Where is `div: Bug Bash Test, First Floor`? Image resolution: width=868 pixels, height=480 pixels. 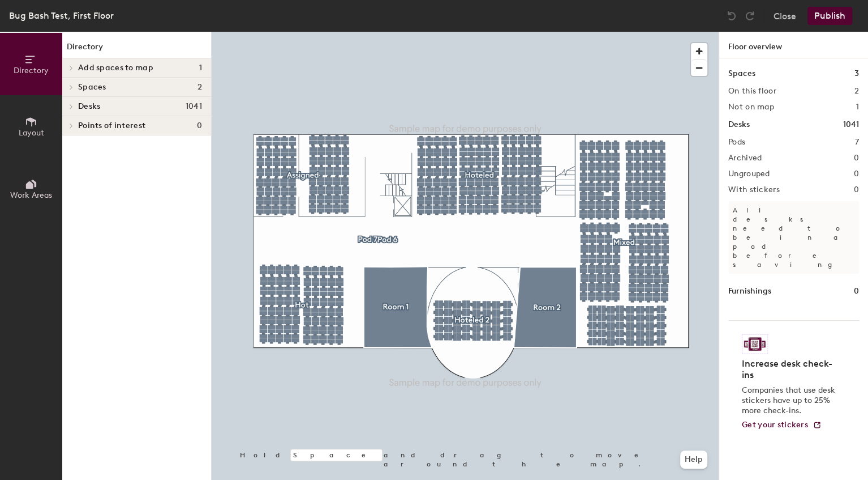 div: Bug Bash Test, First Floor is located at coordinates (61, 15).